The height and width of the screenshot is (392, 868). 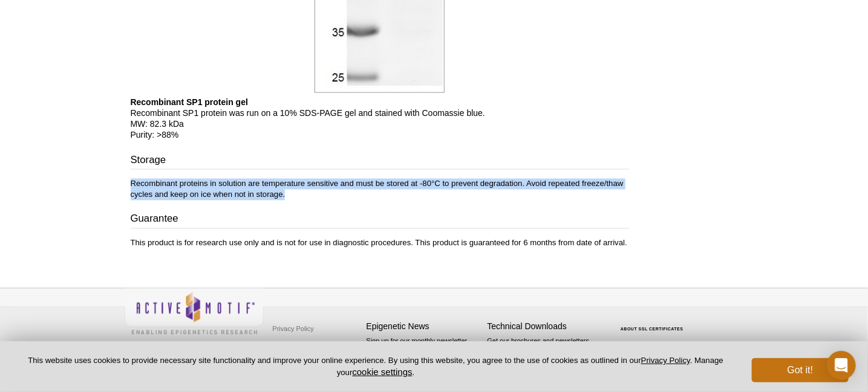 I want to click on img: Active Motif,, so click(x=194, y=313).